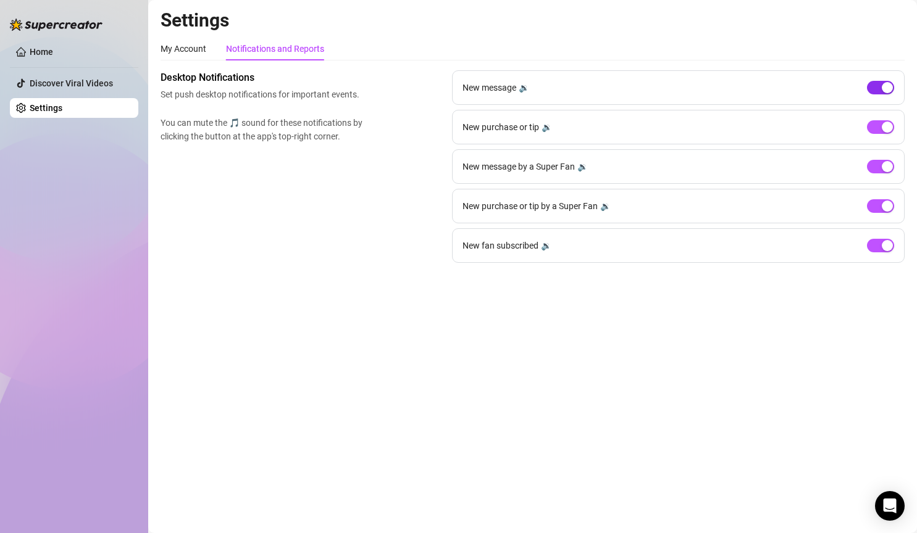  I want to click on span: New message by a Super Fan, so click(518, 167).